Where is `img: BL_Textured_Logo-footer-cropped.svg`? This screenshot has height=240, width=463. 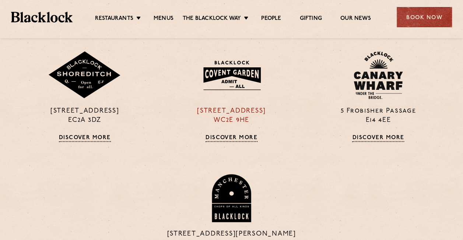
img: BL_Textured_Logo-footer-cropped.svg is located at coordinates (42, 17).